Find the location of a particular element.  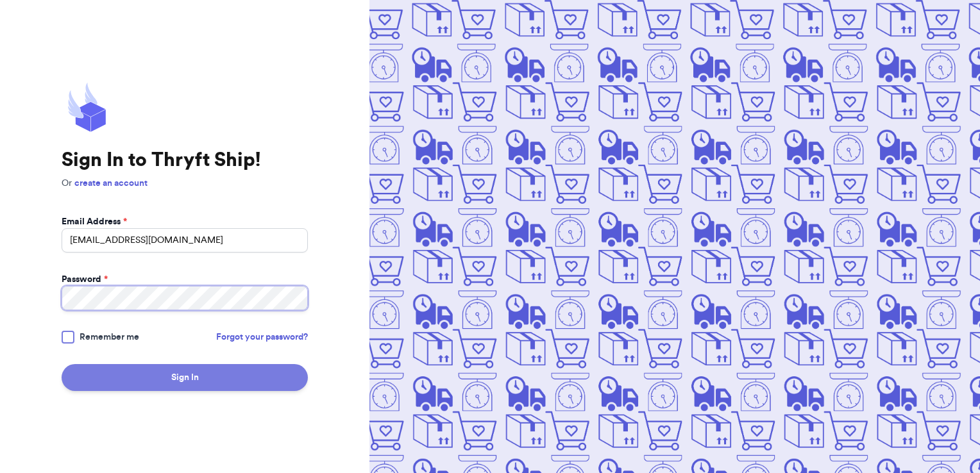

label: Password is located at coordinates (85, 280).